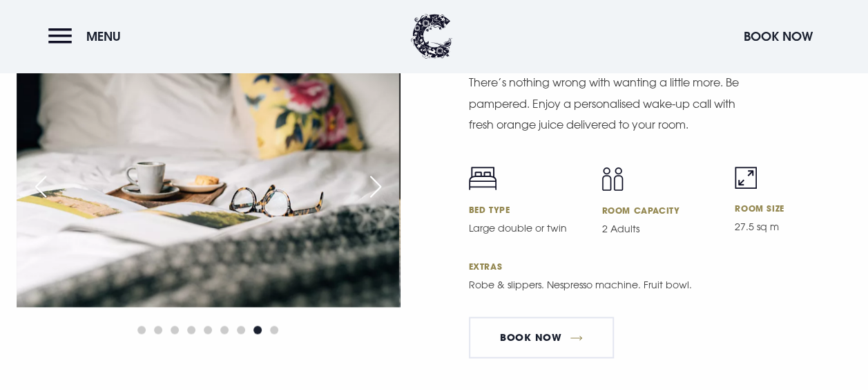  I want to click on button: Menu, so click(87, 36).